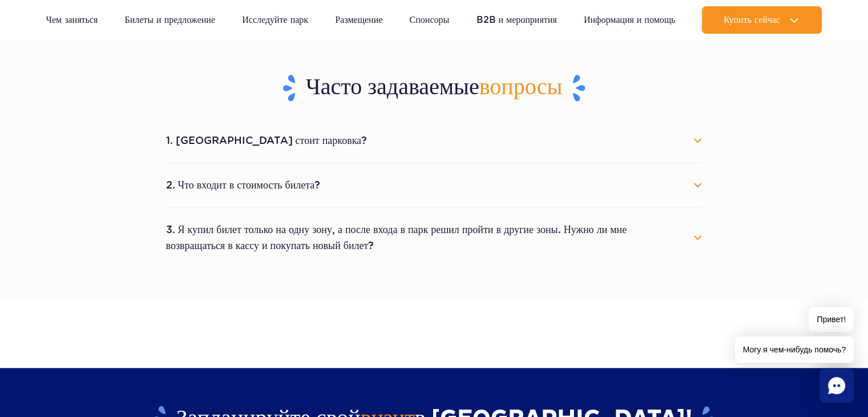 Image resolution: width=868 pixels, height=417 pixels. Describe the element at coordinates (275, 20) in the screenshot. I see `a: Исследуйте парк` at that location.